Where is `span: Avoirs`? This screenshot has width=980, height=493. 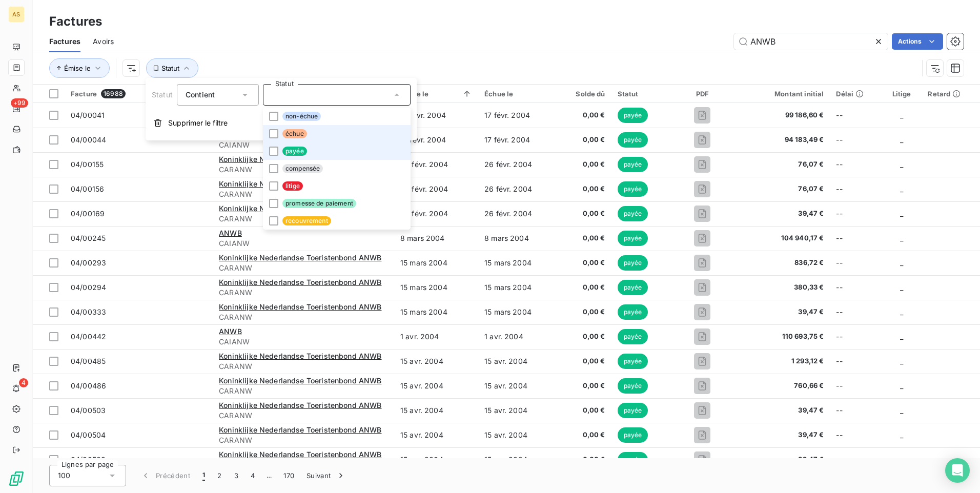 span: Avoirs is located at coordinates (103, 42).